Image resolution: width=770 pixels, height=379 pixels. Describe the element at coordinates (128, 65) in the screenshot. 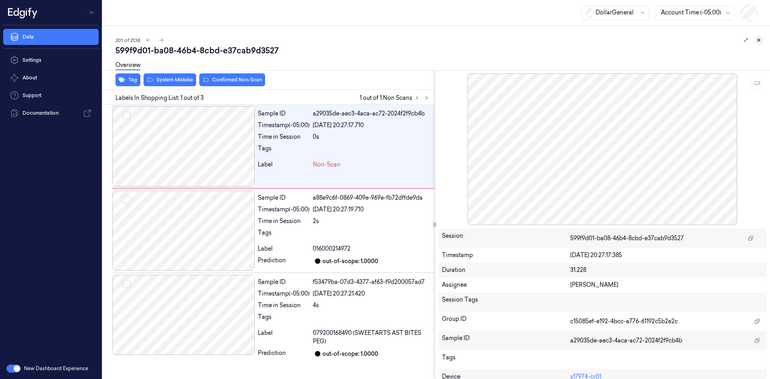

I see `a: Overview` at that location.